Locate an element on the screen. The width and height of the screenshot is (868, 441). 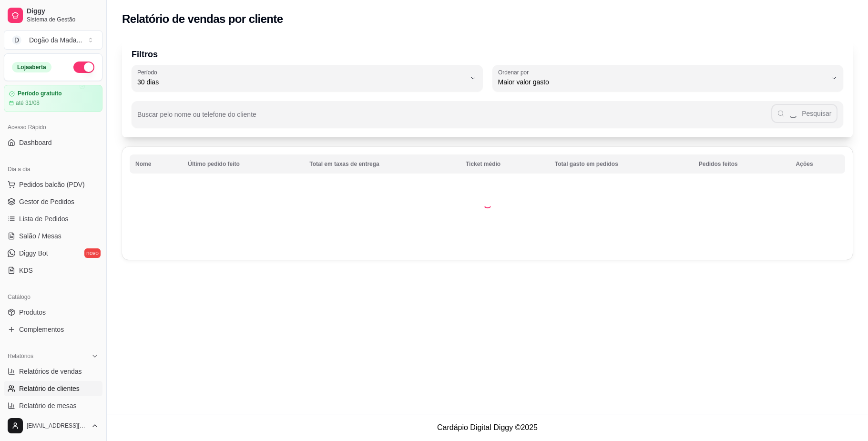
a: Relatório de mesas is located at coordinates (53, 405).